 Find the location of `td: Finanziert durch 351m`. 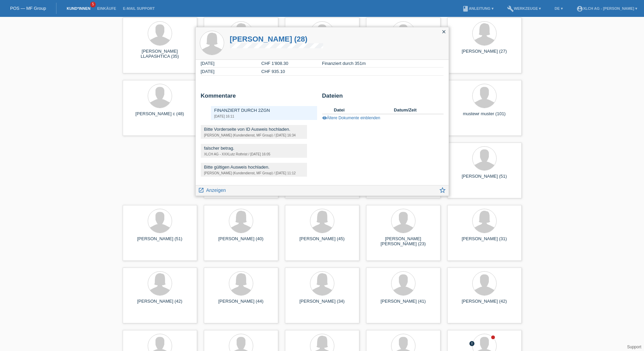

td: Finanziert durch 351m is located at coordinates (383, 63).